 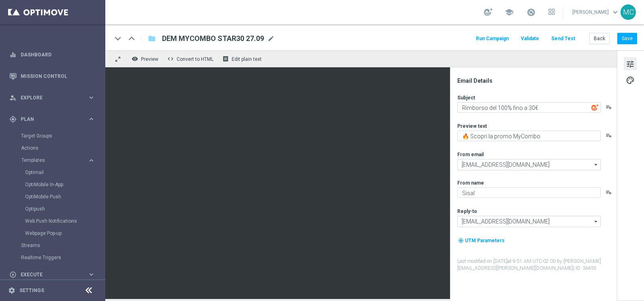 What do you see at coordinates (271, 38) in the screenshot?
I see `span: mode_edit` at bounding box center [271, 38].